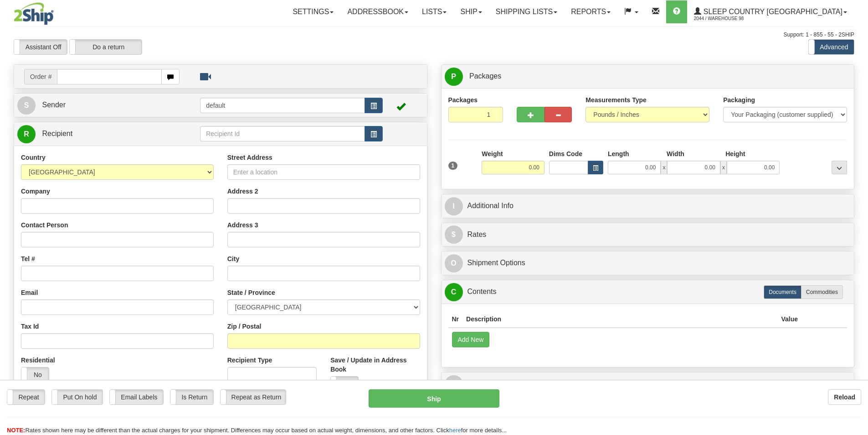  Describe the element at coordinates (648, 206) in the screenshot. I see `a: IAdditional Info` at that location.